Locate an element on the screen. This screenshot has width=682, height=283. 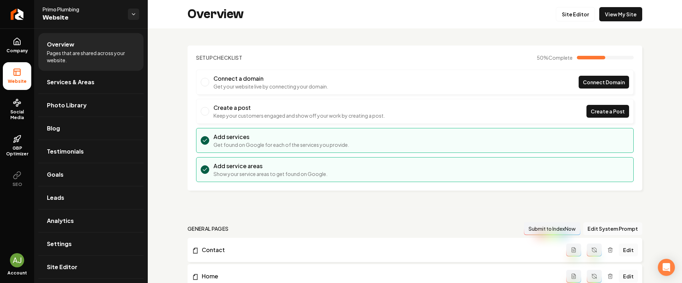
a: Analytics is located at coordinates (91, 221).